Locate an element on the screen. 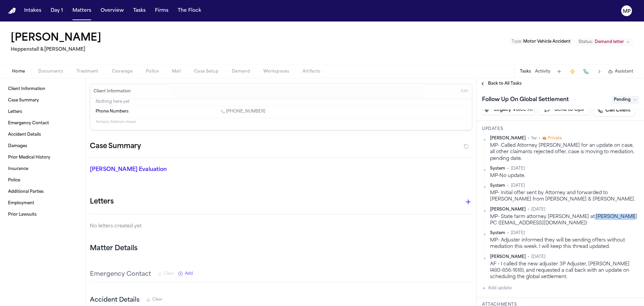 This screenshot has width=644, height=306. div: MP-No update. is located at coordinates (564, 175).